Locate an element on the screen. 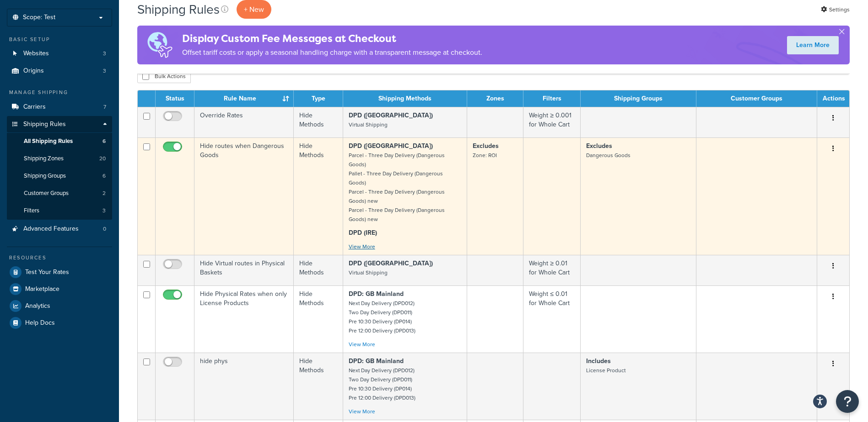 The height and width of the screenshot is (422, 868). th: Customer Groups is located at coordinates (757, 98).